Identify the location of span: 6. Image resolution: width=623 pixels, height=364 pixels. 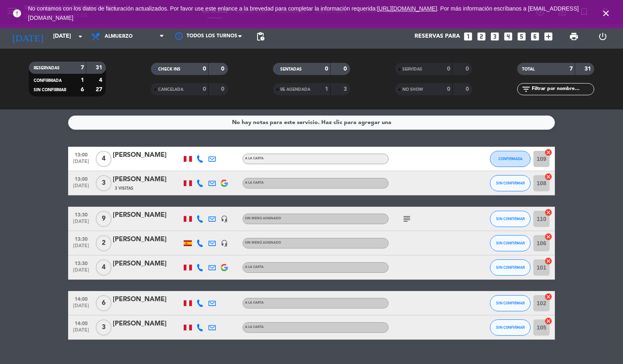
(103, 303).